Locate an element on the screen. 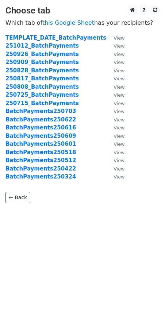 The height and width of the screenshot is (333, 165). strong: BatchPayments250616 is located at coordinates (41, 128).